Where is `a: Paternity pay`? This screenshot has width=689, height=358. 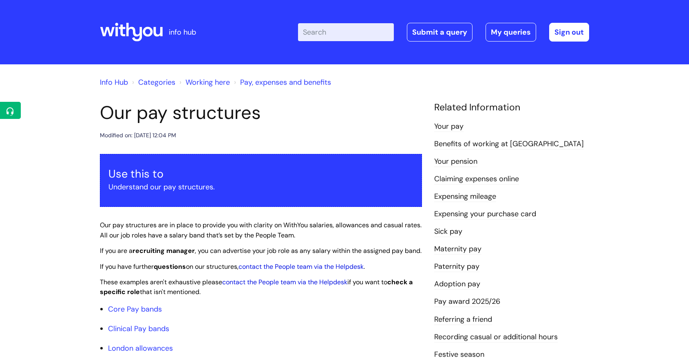
a: Paternity pay is located at coordinates (456, 267).